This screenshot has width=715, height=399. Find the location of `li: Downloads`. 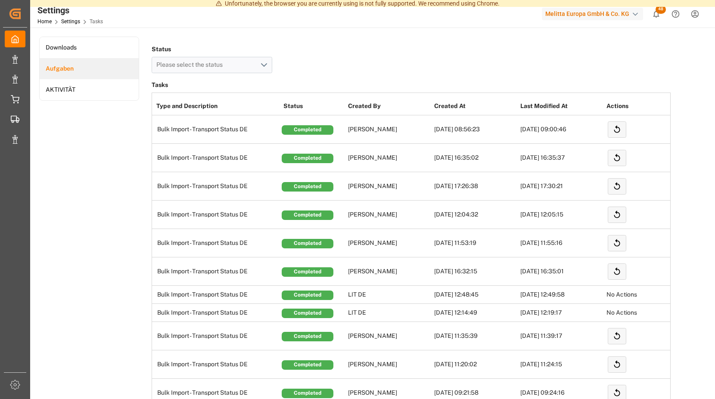

li: Downloads is located at coordinates (89, 47).